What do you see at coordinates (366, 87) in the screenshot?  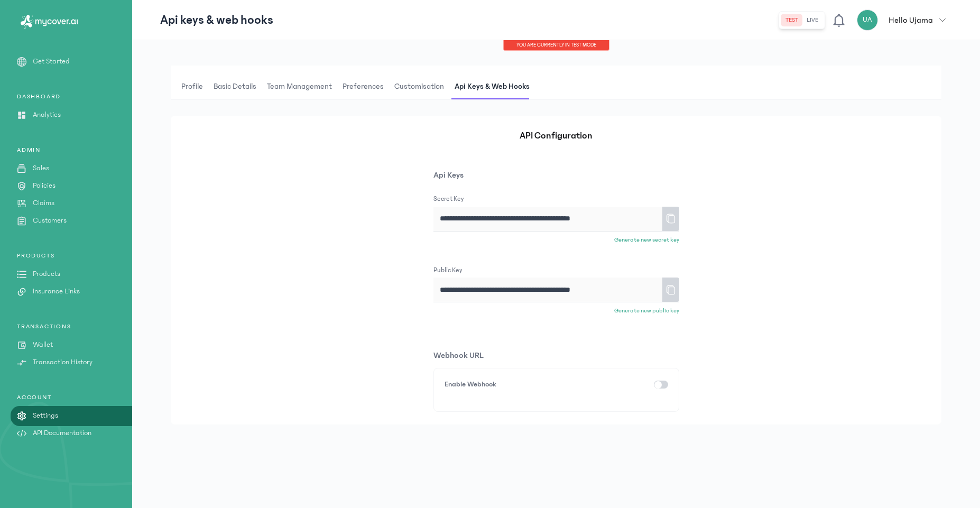 I see `button: Preferences` at bounding box center [366, 87].